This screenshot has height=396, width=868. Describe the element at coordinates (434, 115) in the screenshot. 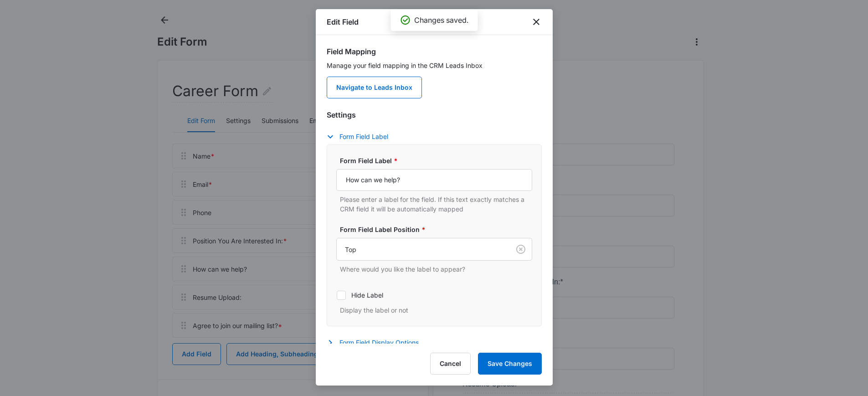

I see `h3: Settings` at that location.